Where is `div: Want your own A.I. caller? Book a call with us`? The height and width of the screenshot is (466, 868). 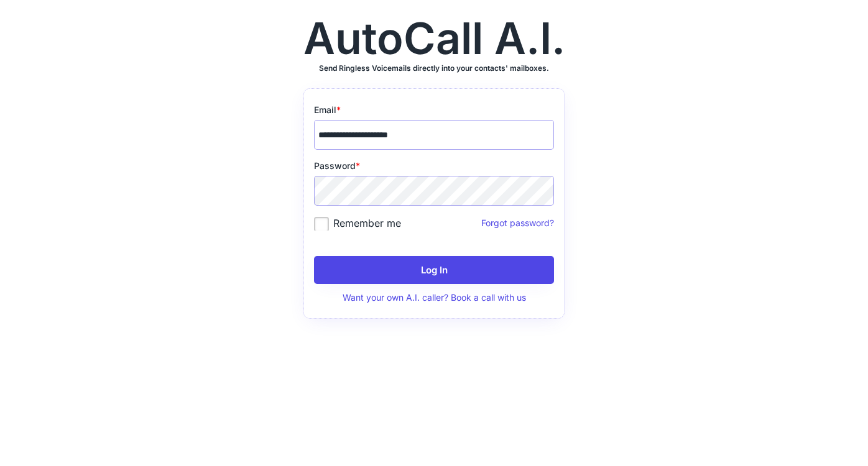
div: Want your own A.I. caller? Book a call with us is located at coordinates (434, 298).